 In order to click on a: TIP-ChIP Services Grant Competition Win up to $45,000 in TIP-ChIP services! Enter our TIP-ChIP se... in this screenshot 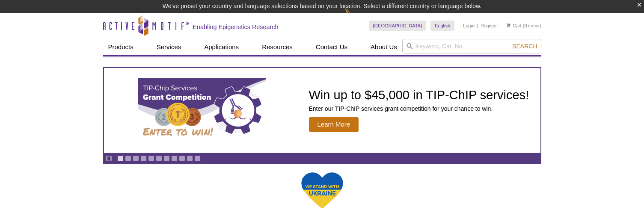, I will do `click(322, 111)`.